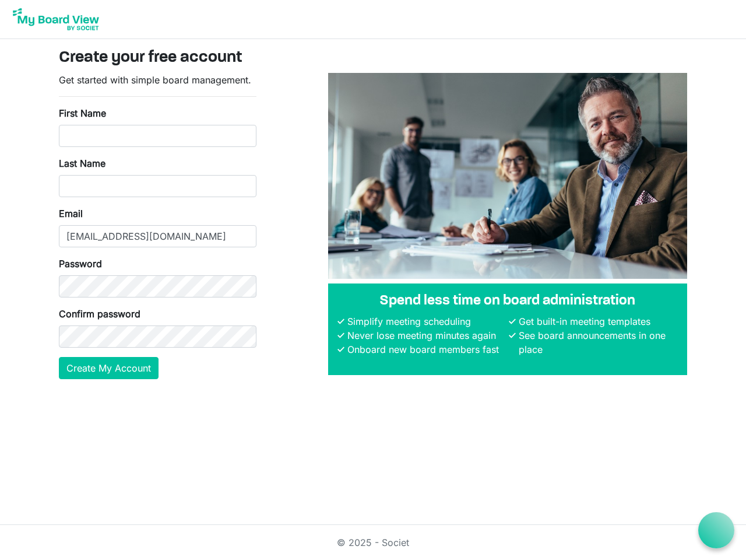 This screenshot has width=746, height=560. I want to click on label: Email, so click(71, 213).